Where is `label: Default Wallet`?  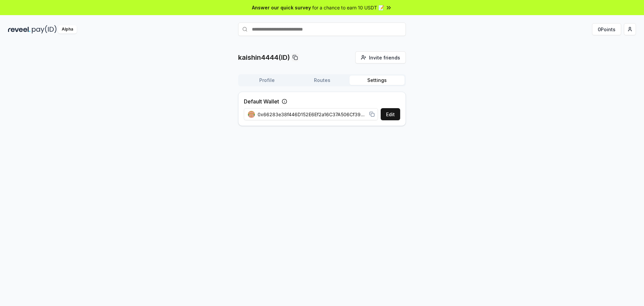
label: Default Wallet is located at coordinates (261, 101).